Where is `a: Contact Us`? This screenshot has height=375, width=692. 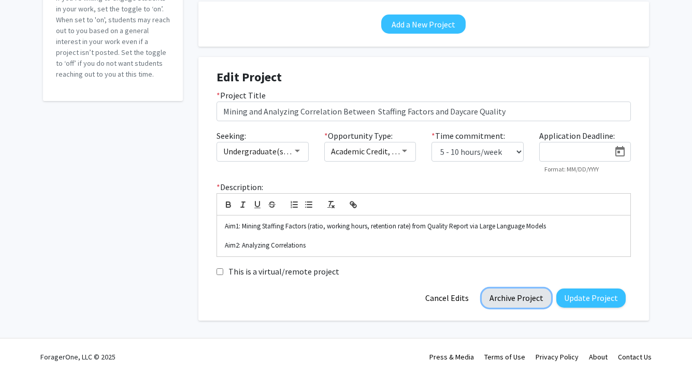 a: Contact Us is located at coordinates (635, 357).